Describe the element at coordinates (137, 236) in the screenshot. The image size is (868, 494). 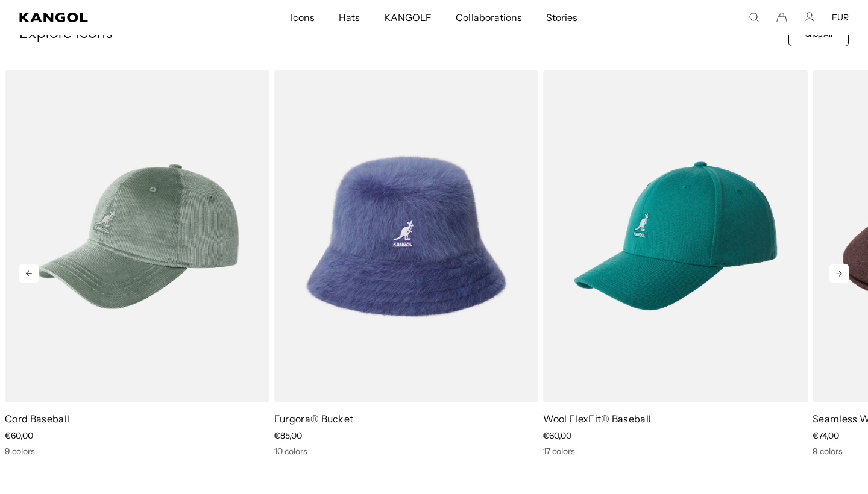
I see `img: color-sage-green` at that location.